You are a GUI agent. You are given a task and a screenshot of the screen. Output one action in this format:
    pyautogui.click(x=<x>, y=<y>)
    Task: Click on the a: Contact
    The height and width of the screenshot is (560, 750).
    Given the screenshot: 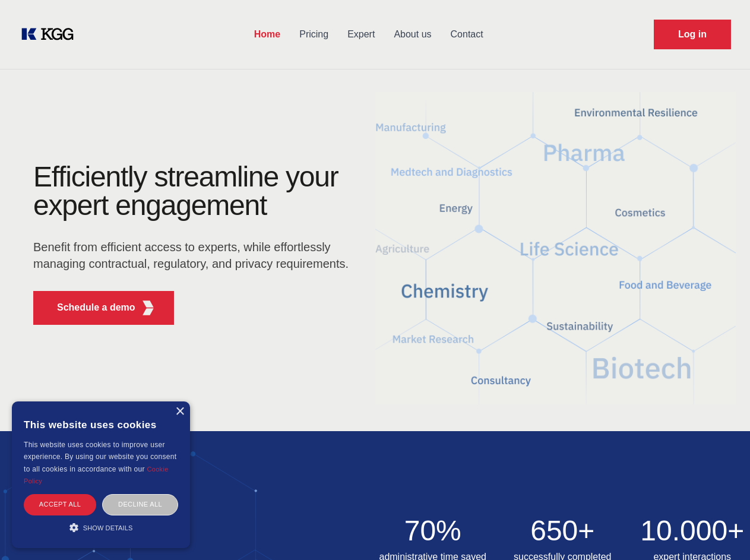 What is the action you would take?
    pyautogui.click(x=467, y=34)
    